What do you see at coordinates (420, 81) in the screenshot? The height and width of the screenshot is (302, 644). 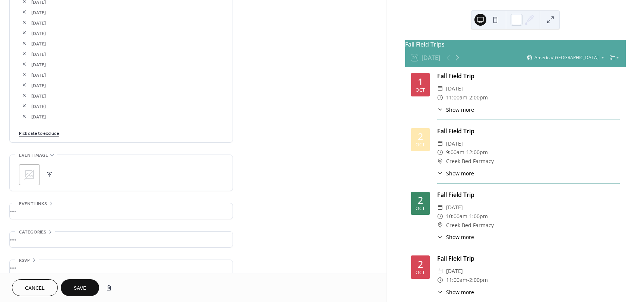 I see `div: 1` at bounding box center [420, 81].